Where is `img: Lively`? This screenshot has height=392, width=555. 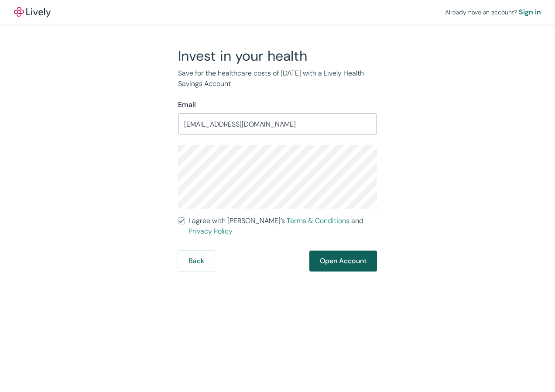 img: Lively is located at coordinates (32, 12).